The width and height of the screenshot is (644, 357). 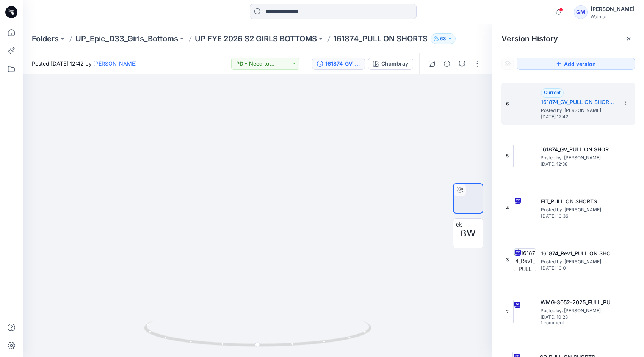 What do you see at coordinates (127, 39) in the screenshot?
I see `p: UP_Epic_D33_Girls_Bottoms` at bounding box center [127, 39].